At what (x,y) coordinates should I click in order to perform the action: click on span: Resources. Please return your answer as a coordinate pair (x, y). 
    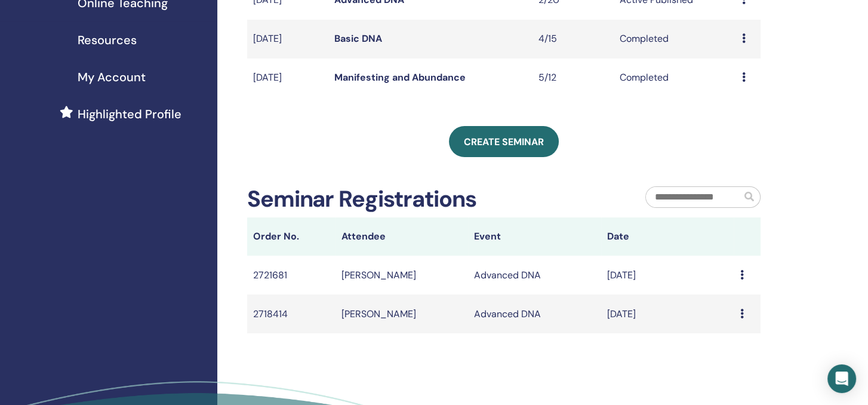
    Looking at the image, I should click on (107, 40).